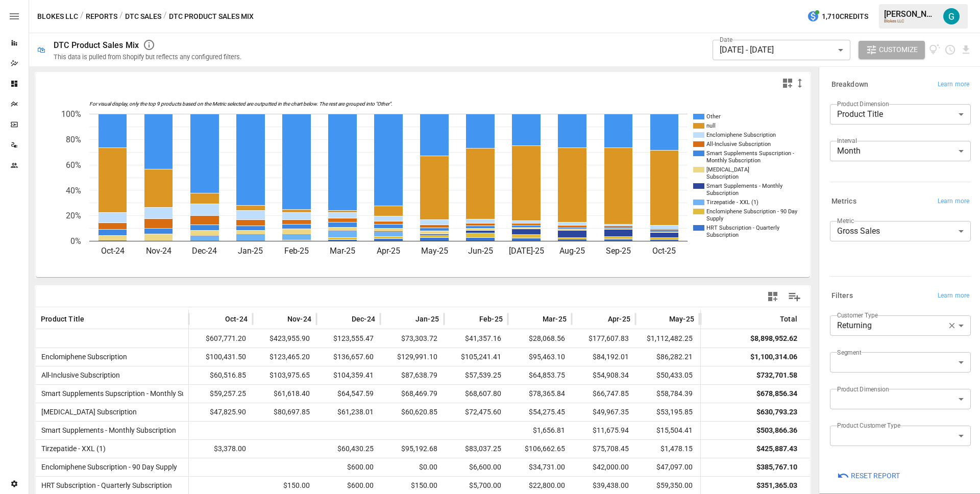  I want to click on span: $100,431.50, so click(220, 357).